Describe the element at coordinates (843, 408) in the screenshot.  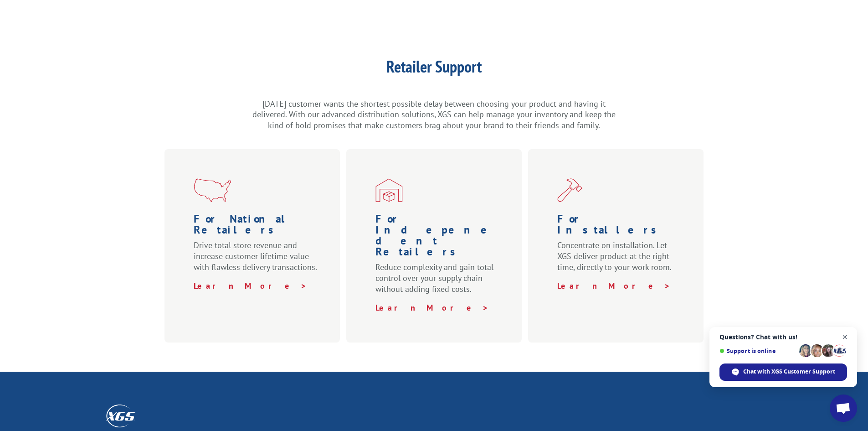
I see `div: Open chat` at that location.